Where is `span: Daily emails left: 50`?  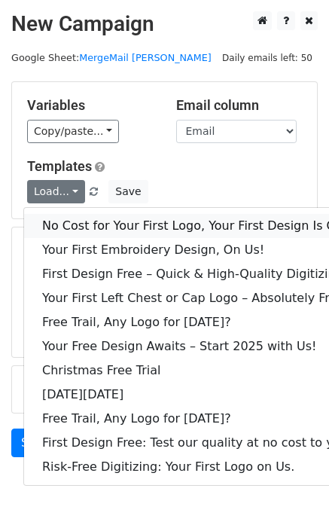
span: Daily emails left: 50 is located at coordinates (268, 58).